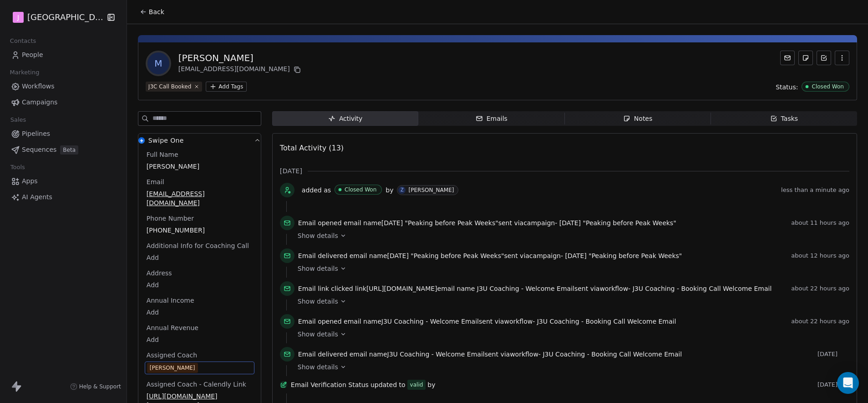  Describe the element at coordinates (417, 384) in the screenshot. I see `div: valid` at that location.